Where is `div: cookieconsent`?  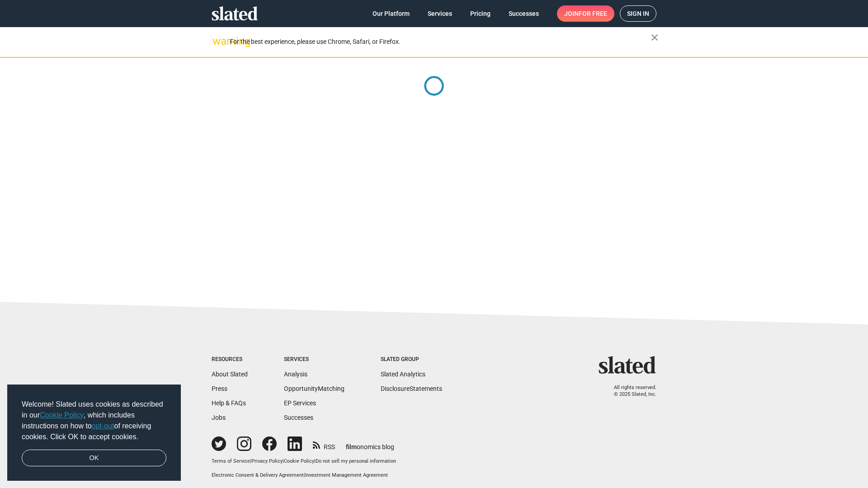
div: cookieconsent is located at coordinates (94, 433).